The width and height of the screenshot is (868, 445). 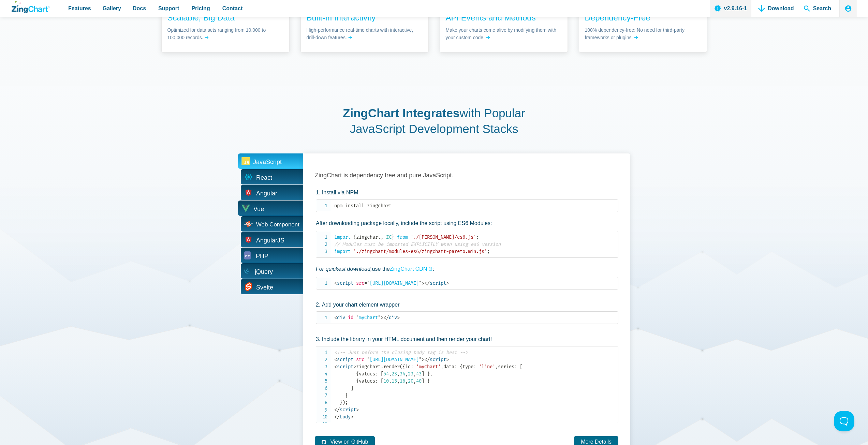 I want to click on a: ZingChart Logo. Click to return to the homepage, so click(x=31, y=6).